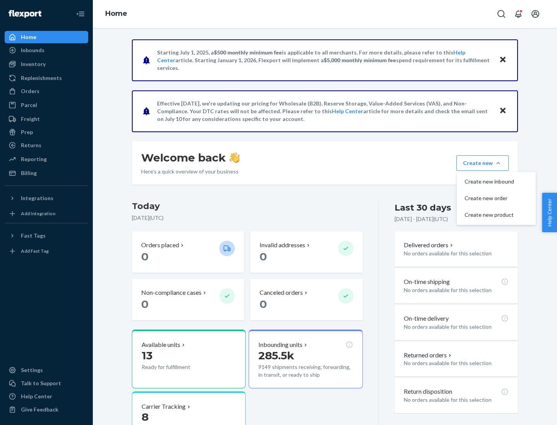 The height and width of the screenshot is (425, 557). What do you see at coordinates (160, 245) in the screenshot?
I see `p: Orders placed` at bounding box center [160, 245].